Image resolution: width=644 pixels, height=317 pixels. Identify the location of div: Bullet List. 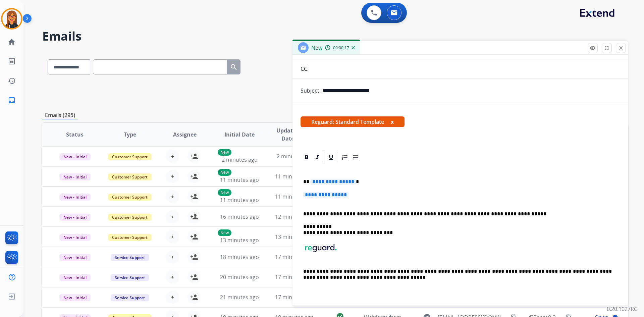
(355, 157).